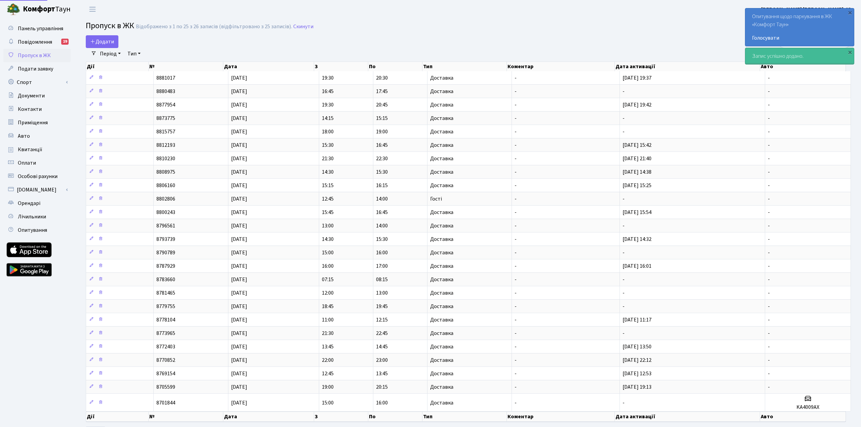 Image resolution: width=861 pixels, height=427 pixels. Describe the element at coordinates (37, 82) in the screenshot. I see `a: Спорт` at that location.